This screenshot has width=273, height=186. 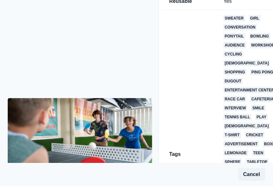 I want to click on a: play, so click(x=261, y=117).